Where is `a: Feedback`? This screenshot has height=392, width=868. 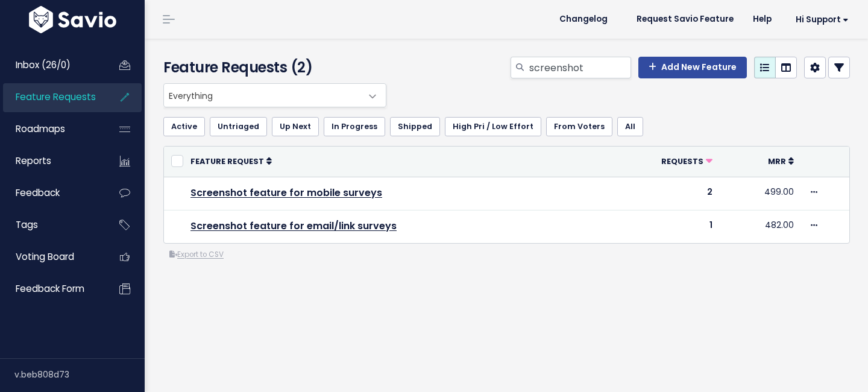 a: Feedback is located at coordinates (51, 193).